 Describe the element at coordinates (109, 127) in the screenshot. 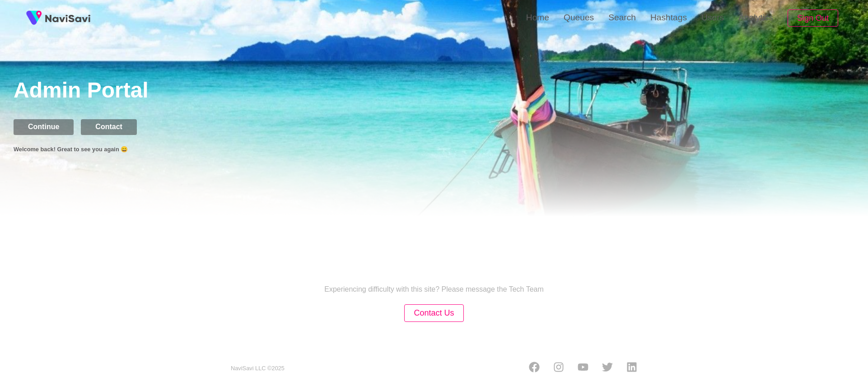

I see `button: Contact` at that location.